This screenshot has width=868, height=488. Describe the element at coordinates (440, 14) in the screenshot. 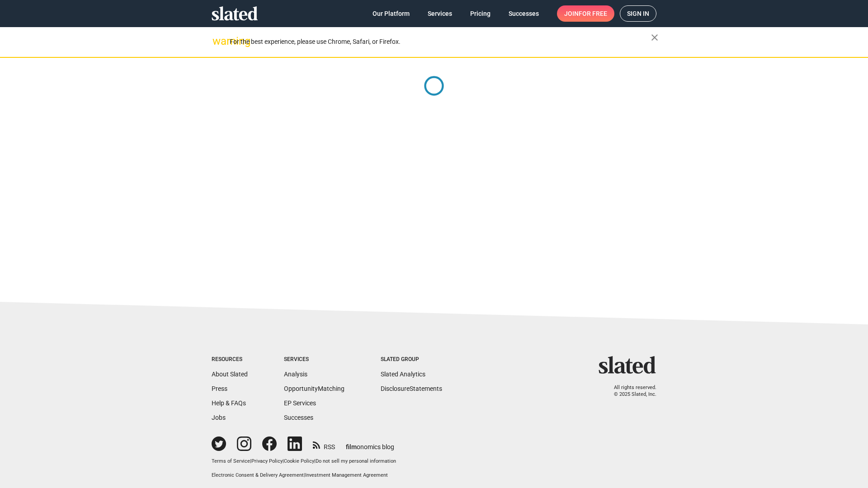

I see `span: Services` at that location.